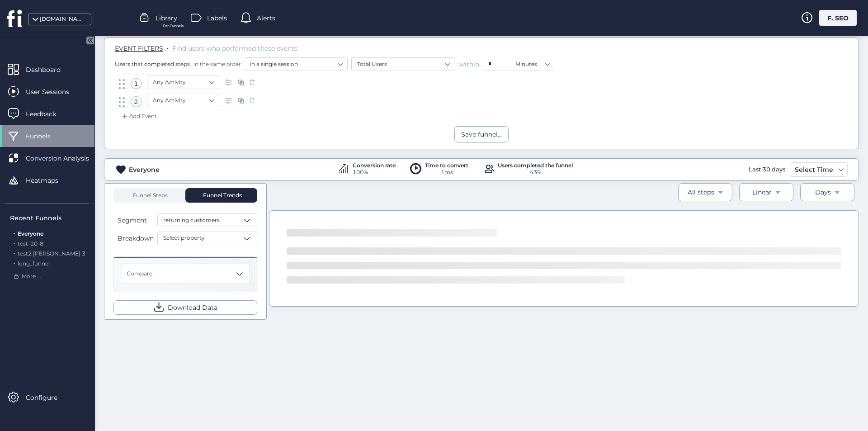 The width and height of the screenshot is (868, 431). What do you see at coordinates (132, 220) in the screenshot?
I see `span: Segment` at bounding box center [132, 220].